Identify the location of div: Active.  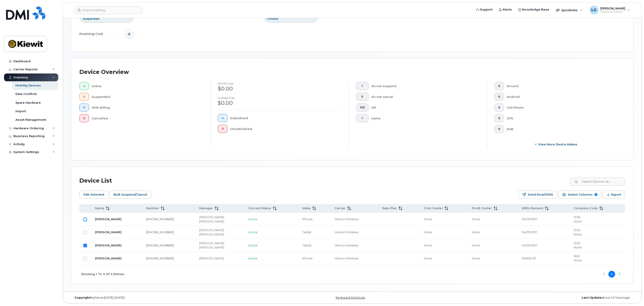
(147, 86).